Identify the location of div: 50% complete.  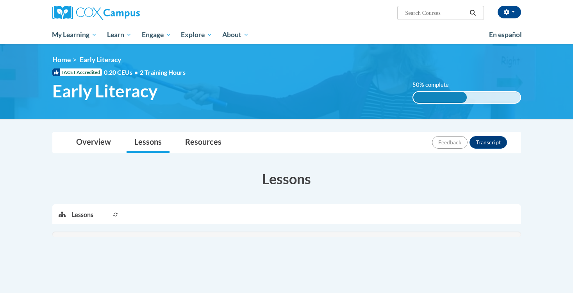
(440, 97).